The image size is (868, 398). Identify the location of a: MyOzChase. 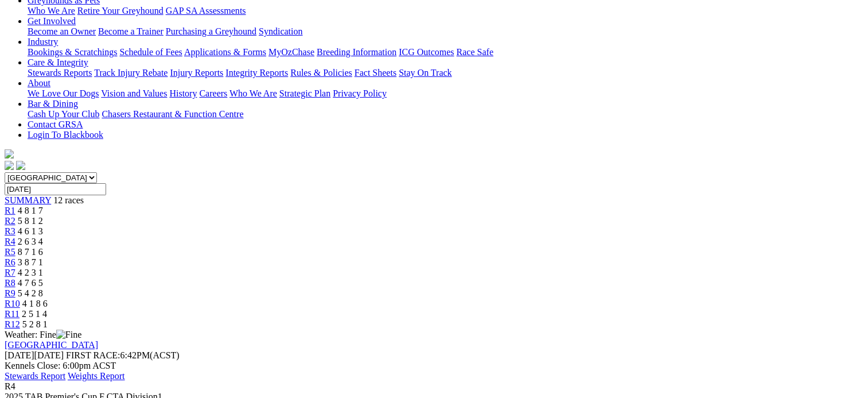
(292, 52).